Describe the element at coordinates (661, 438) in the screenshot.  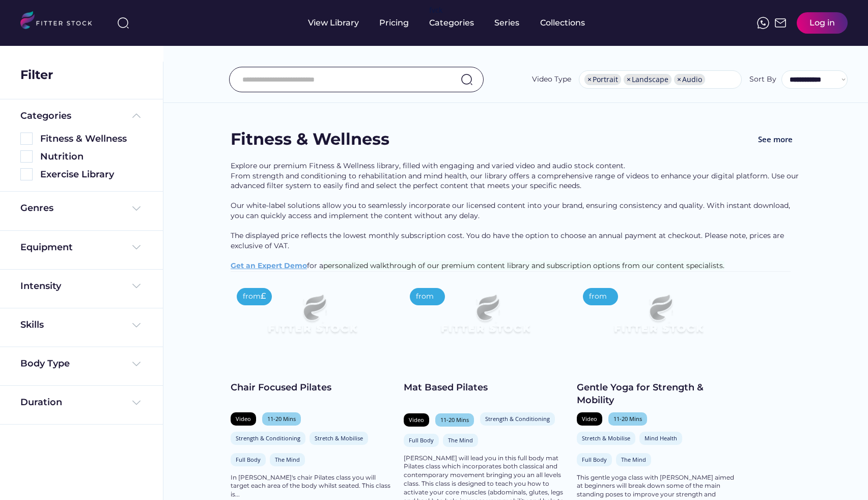
I see `div: Mind Health` at that location.